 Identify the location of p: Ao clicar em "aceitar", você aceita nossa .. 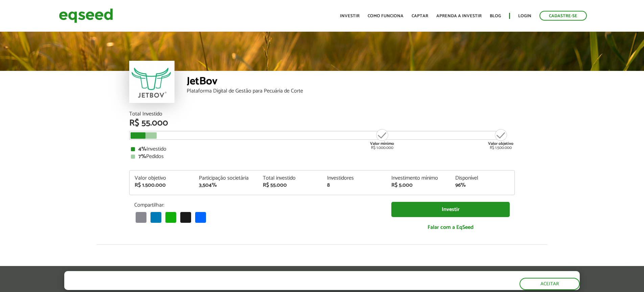
(187, 286).